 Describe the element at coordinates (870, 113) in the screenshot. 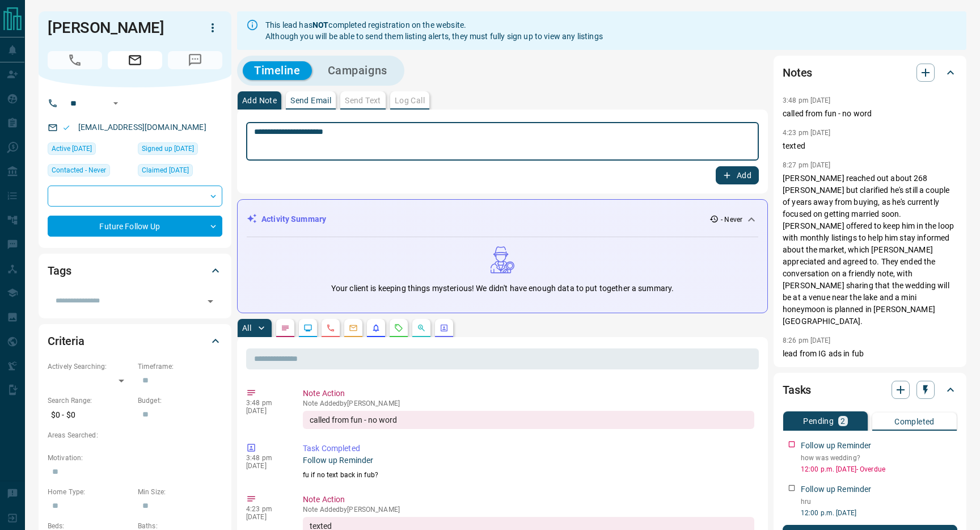

I see `p: called from fun - no word` at that location.